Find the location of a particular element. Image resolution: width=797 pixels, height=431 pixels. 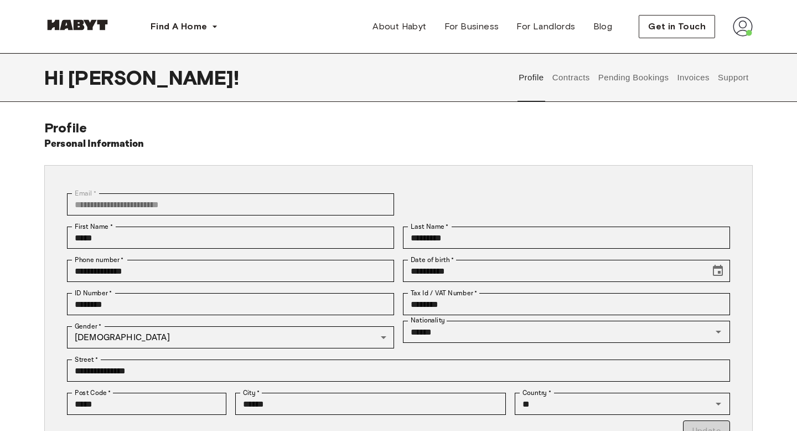

span: For Landlords is located at coordinates (546, 27).